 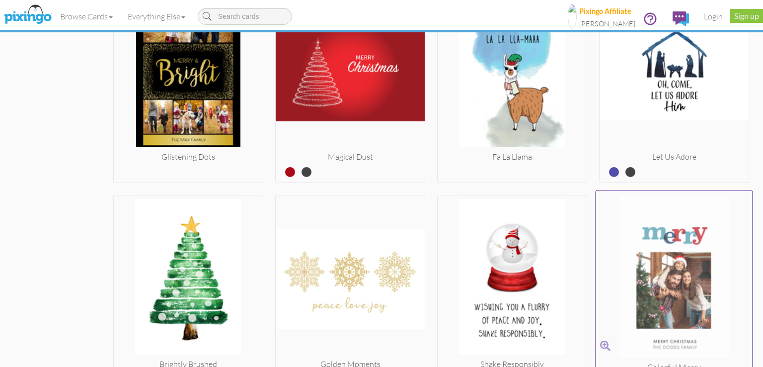 What do you see at coordinates (680, 19) in the screenshot?
I see `img: comments.svg` at bounding box center [680, 19].